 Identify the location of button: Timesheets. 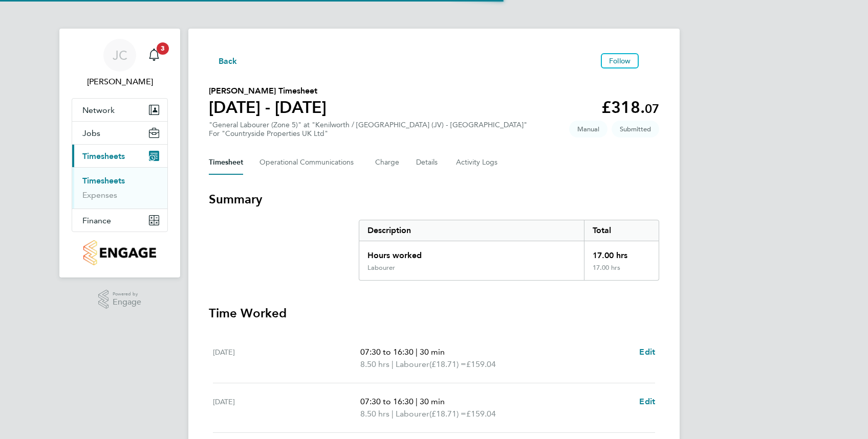
(120, 156).